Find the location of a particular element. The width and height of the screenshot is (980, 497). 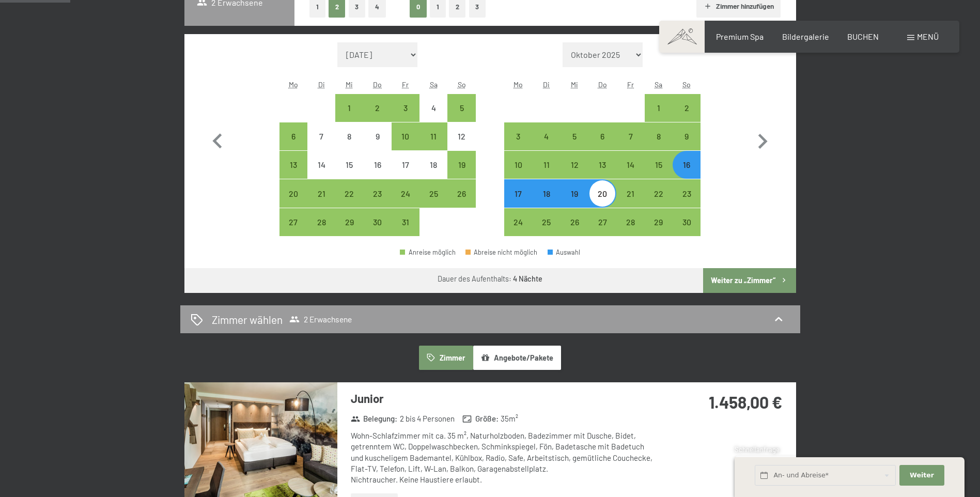

div: Sat Nov 15 2025 is located at coordinates (659, 165).